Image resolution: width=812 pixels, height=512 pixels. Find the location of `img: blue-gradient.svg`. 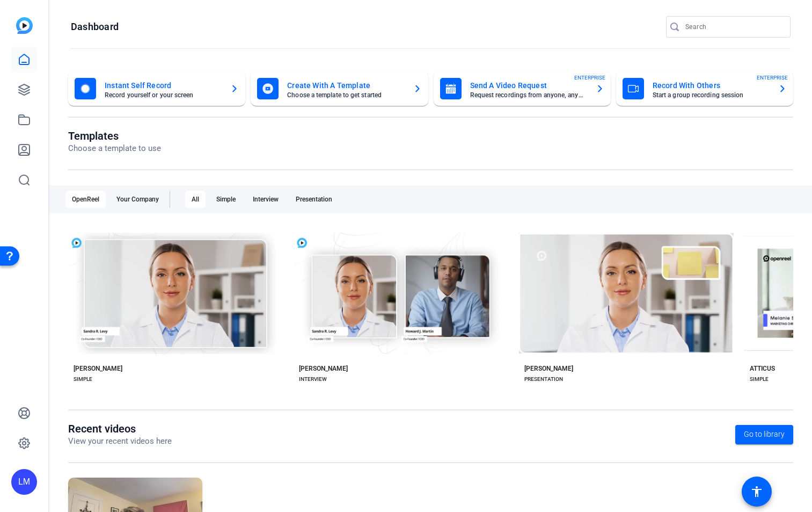

img: blue-gradient.svg is located at coordinates (24, 25).